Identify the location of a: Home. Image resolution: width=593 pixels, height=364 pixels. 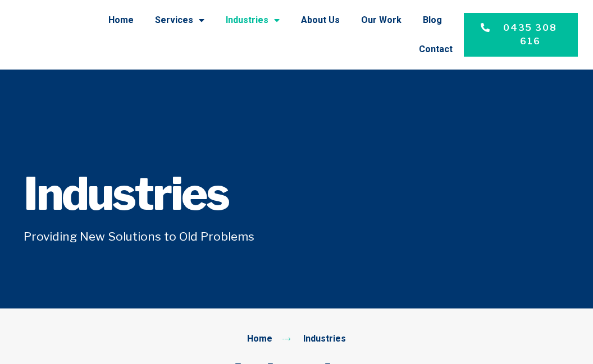
(121, 20).